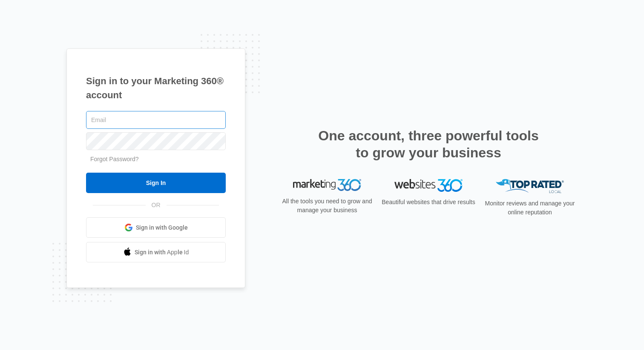 The width and height of the screenshot is (644, 350). What do you see at coordinates (114, 159) in the screenshot?
I see `a: Forgot Password?` at bounding box center [114, 159].